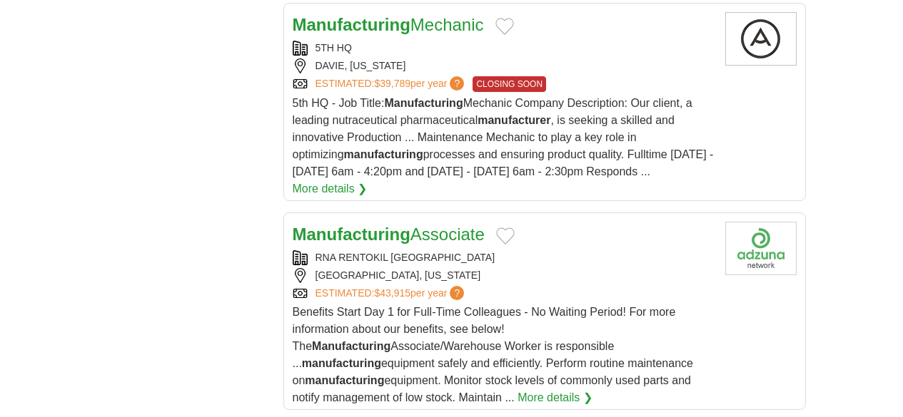  I want to click on span: $43,915, so click(392, 293).